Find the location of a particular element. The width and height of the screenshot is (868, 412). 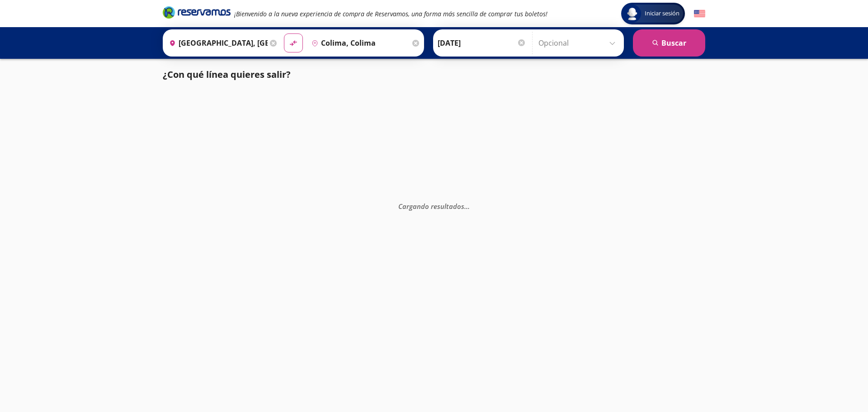

input: Opcional is located at coordinates (578, 43).